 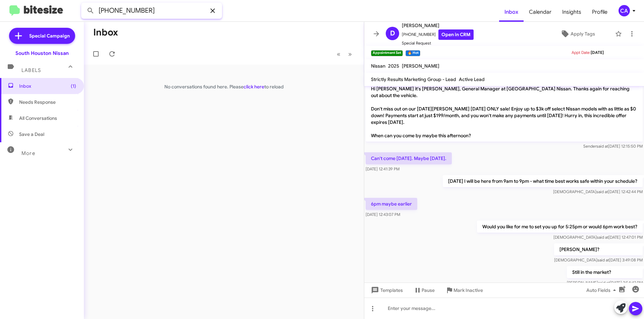 What do you see at coordinates (48, 102) in the screenshot?
I see `span: Needs Response` at bounding box center [48, 102].